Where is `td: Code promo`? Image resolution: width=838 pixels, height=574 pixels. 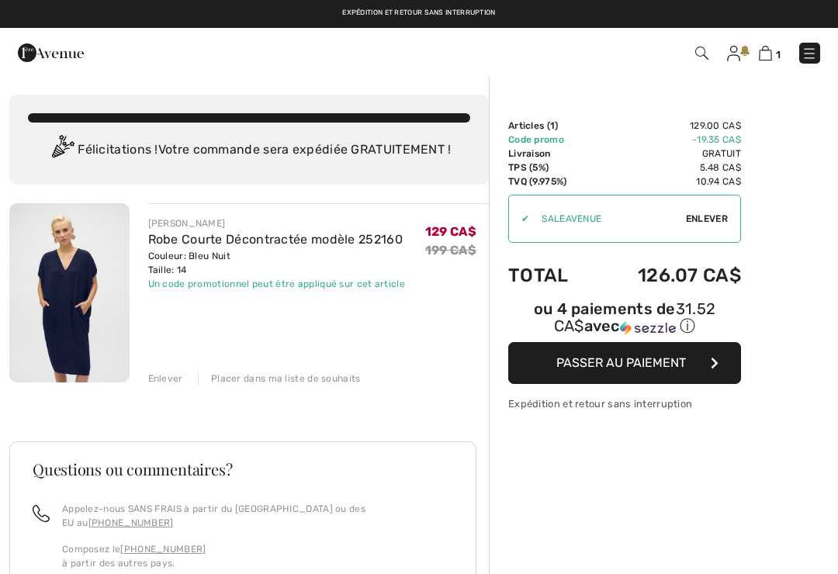
td: Code promo is located at coordinates (551, 140).